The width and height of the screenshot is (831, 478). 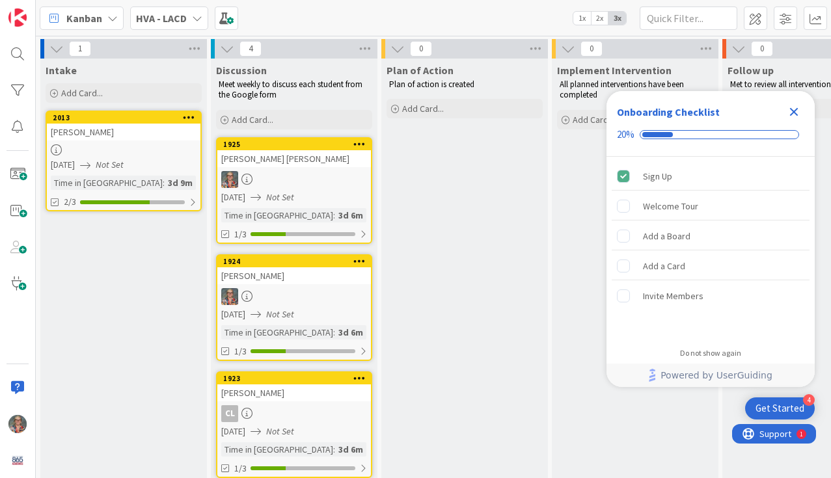 I want to click on div: Welcome Tour is incomplete., so click(x=710, y=206).